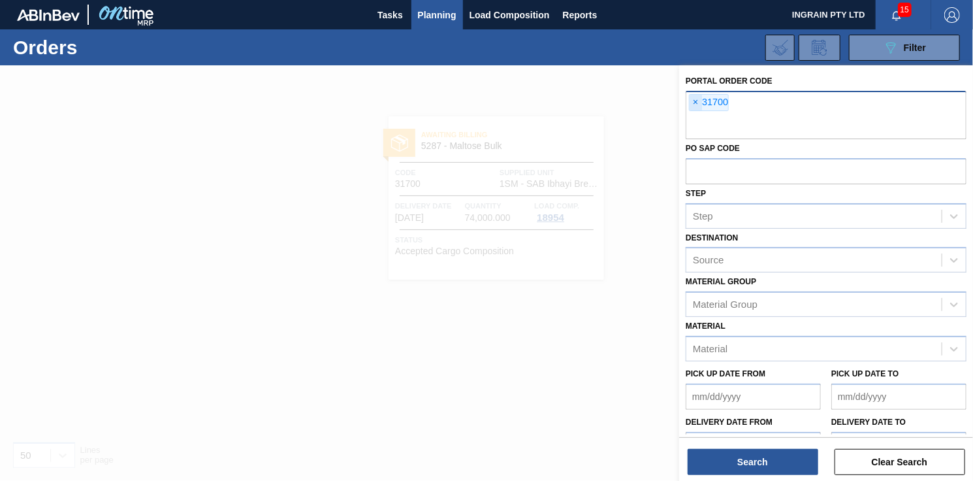  Describe the element at coordinates (819, 48) in the screenshot. I see `div: Order Review Request` at that location.